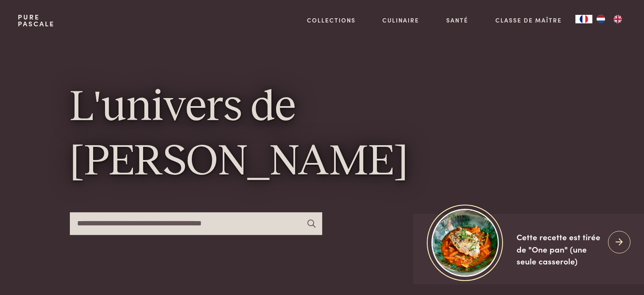  I want to click on a: Culinaire, so click(401, 20).